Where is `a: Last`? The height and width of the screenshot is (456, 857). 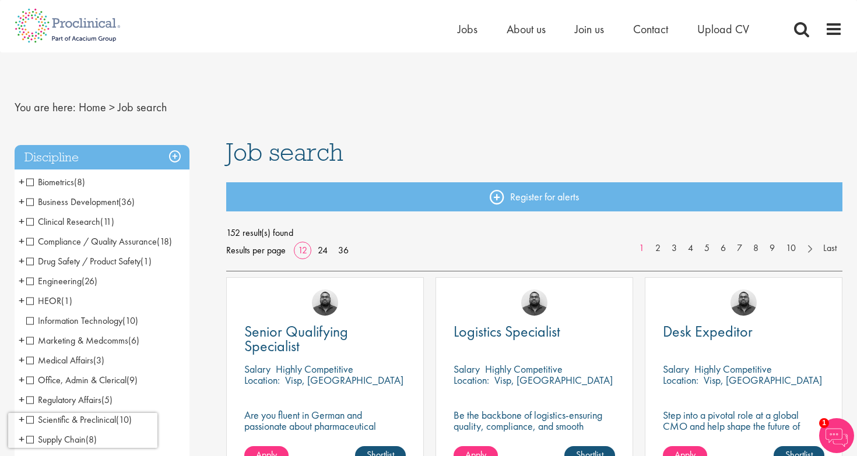
a: Last is located at coordinates (829, 248).